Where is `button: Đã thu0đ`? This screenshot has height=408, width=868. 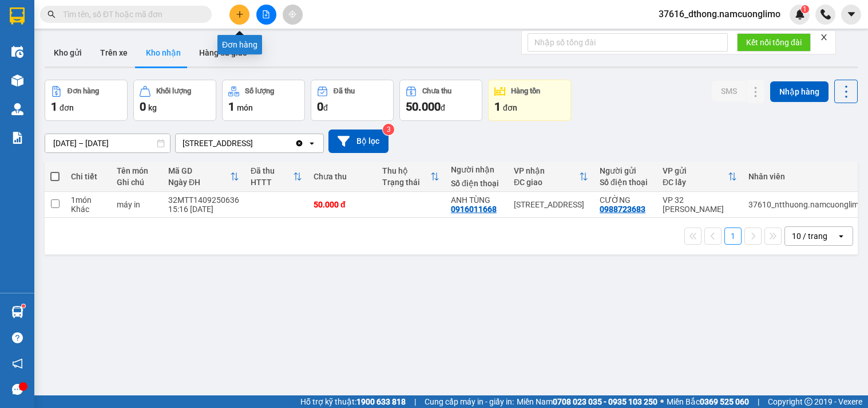 button: Đã thu0đ is located at coordinates (352, 100).